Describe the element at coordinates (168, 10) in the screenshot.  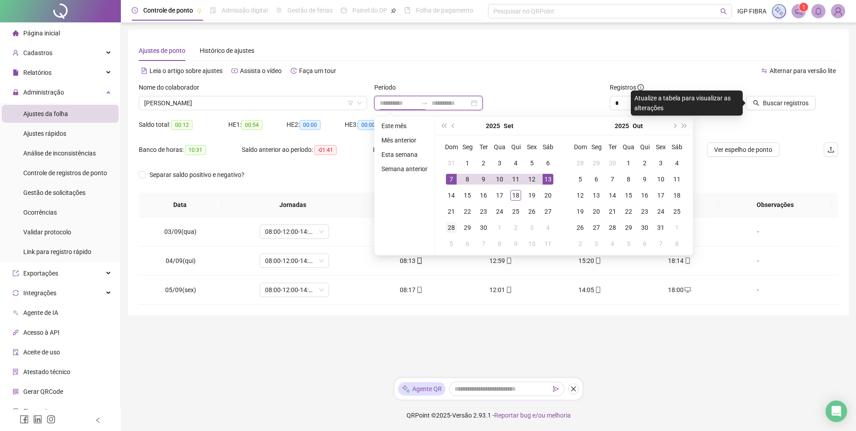
I see `span: Controle de ponto` at that location.